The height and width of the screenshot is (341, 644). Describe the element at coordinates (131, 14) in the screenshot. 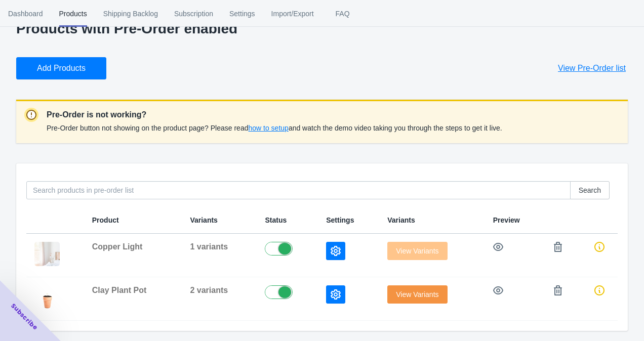

I see `span: Shipping Backlog` at that location.